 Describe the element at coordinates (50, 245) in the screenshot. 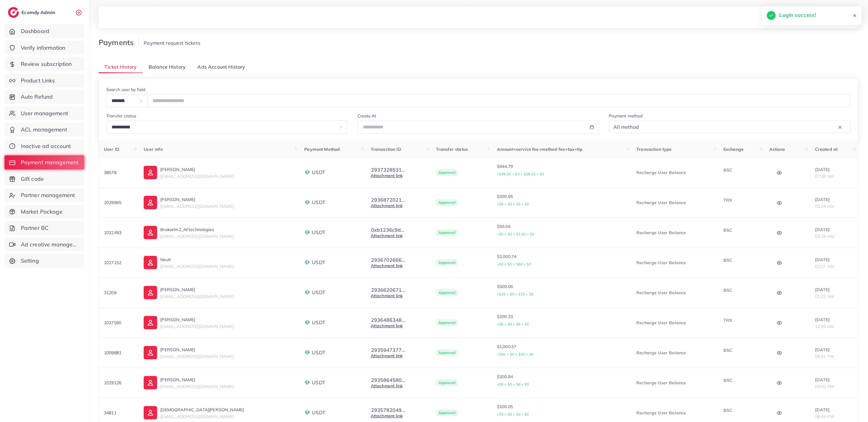

I see `span: Ad creative management` at that location.